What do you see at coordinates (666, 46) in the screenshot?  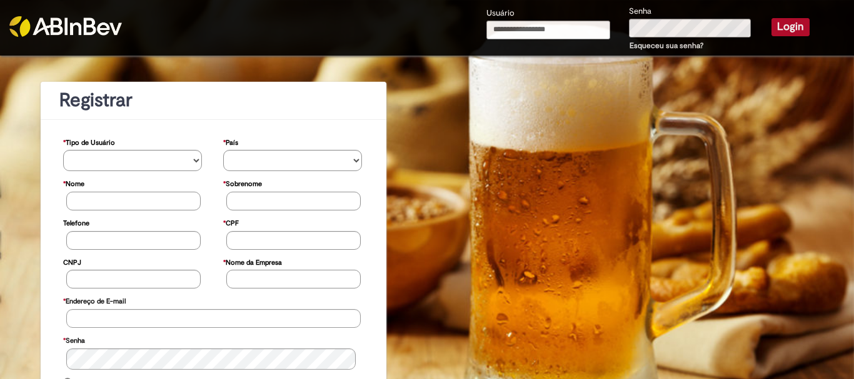 I see `a: Esqueceu sua senha?` at bounding box center [666, 46].